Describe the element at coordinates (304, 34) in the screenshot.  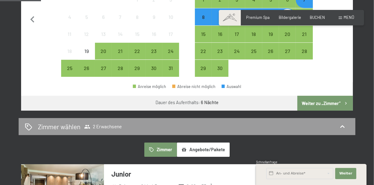
I see `div: Sun Sep 21 2025` at that location.